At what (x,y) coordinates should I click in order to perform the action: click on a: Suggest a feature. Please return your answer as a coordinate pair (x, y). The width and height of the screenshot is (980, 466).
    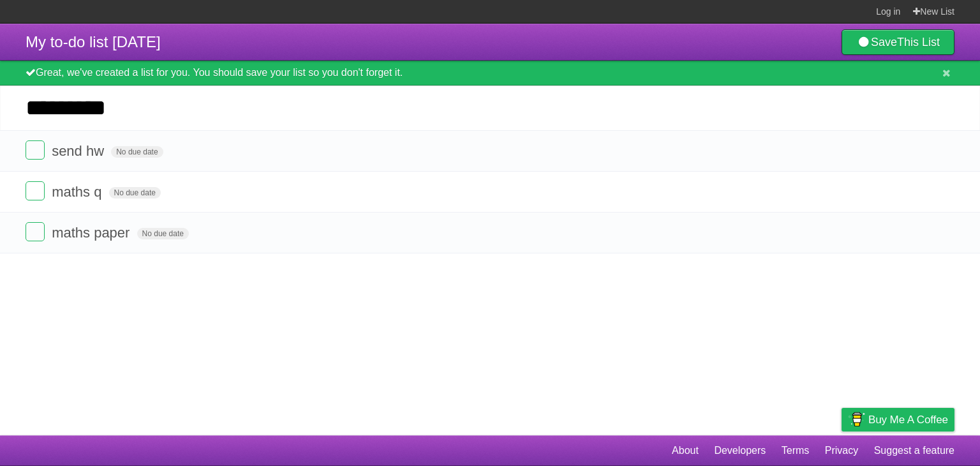
    Looking at the image, I should click on (914, 451).